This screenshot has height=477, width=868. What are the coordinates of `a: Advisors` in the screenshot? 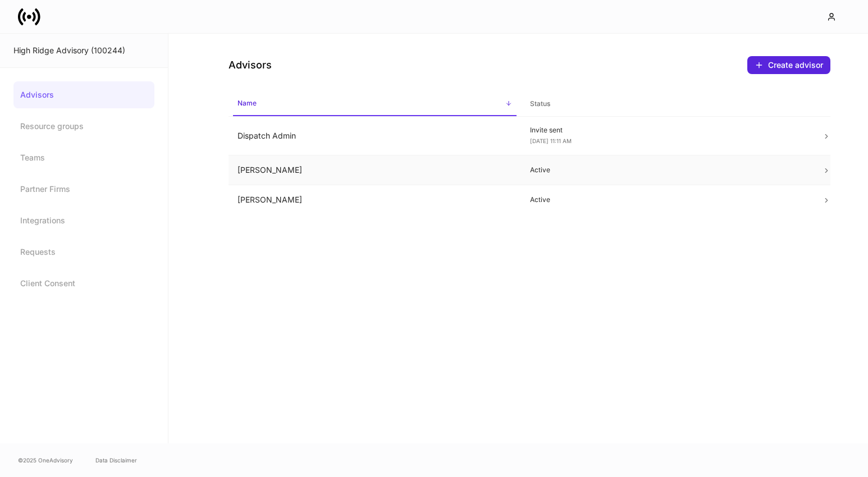 It's located at (83, 95).